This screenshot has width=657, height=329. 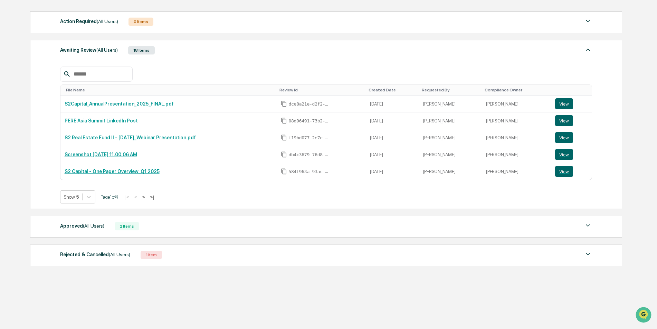 I want to click on span: Pylon, so click(x=76, y=119).